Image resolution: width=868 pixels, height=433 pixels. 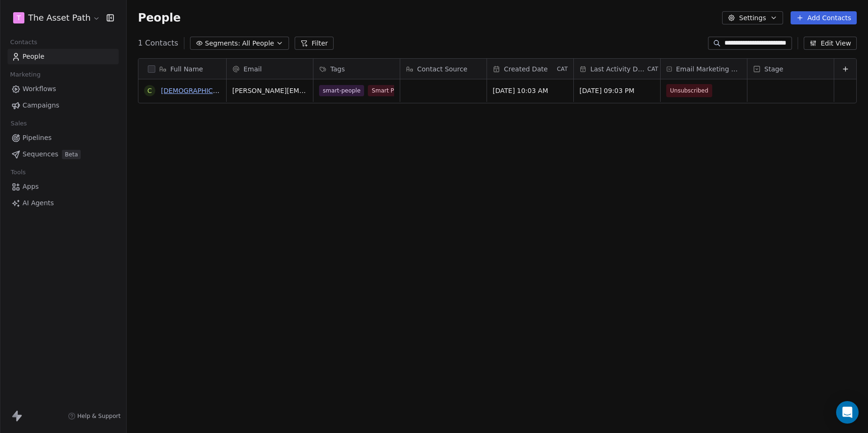 What do you see at coordinates (18, 172) in the screenshot?
I see `span: Tools` at bounding box center [18, 172].